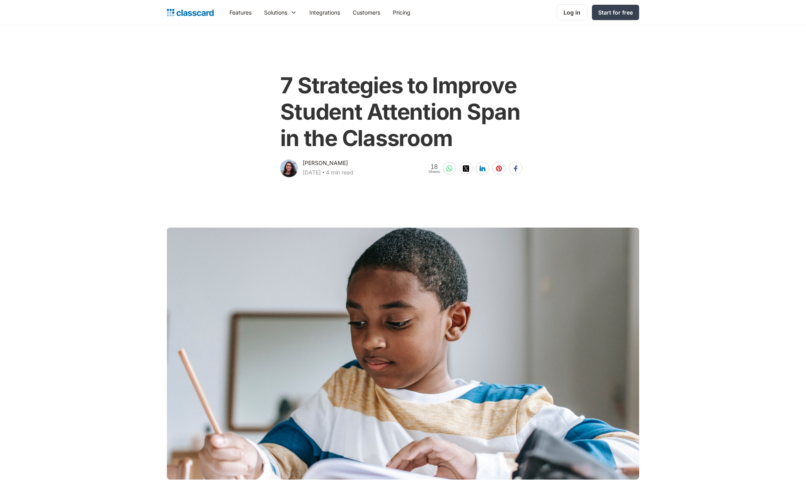  I want to click on div: 4 min read, so click(340, 172).